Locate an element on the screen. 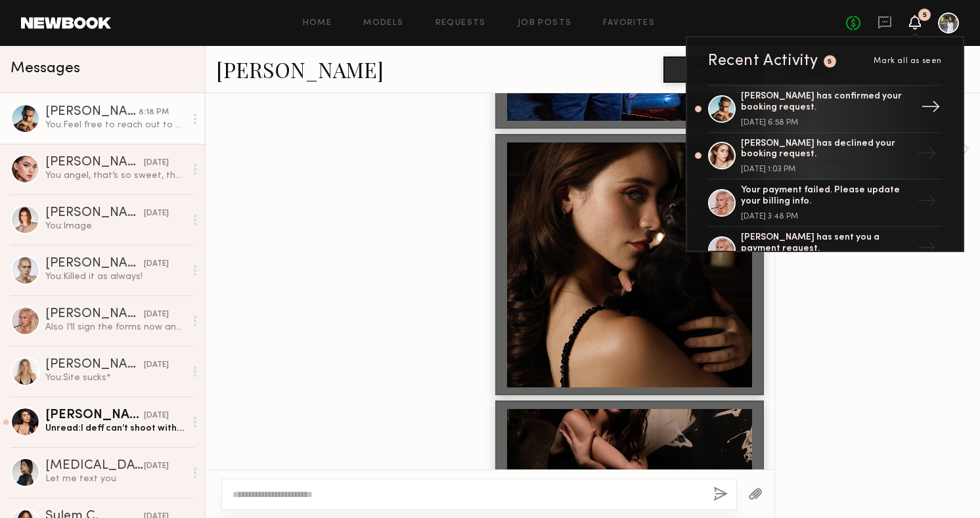  div: Unread: I deff can’t shoot with a snake is located at coordinates (115, 428).